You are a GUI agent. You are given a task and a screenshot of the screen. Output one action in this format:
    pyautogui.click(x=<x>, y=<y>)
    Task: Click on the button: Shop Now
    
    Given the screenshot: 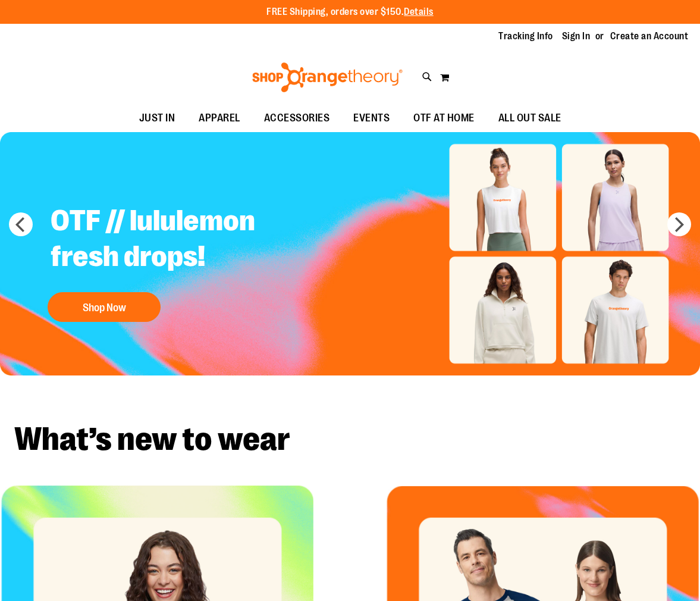 What is the action you would take?
    pyautogui.click(x=104, y=307)
    